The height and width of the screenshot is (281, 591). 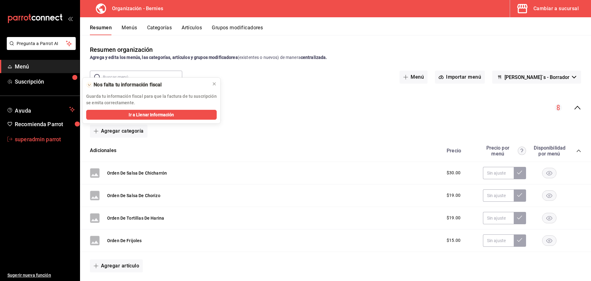 I want to click on span: Menú, so click(x=45, y=66).